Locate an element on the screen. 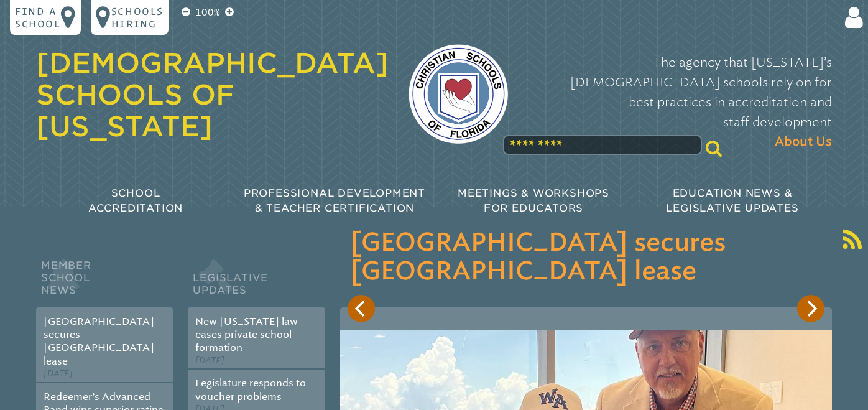  h2: Member School News is located at coordinates (105, 282).